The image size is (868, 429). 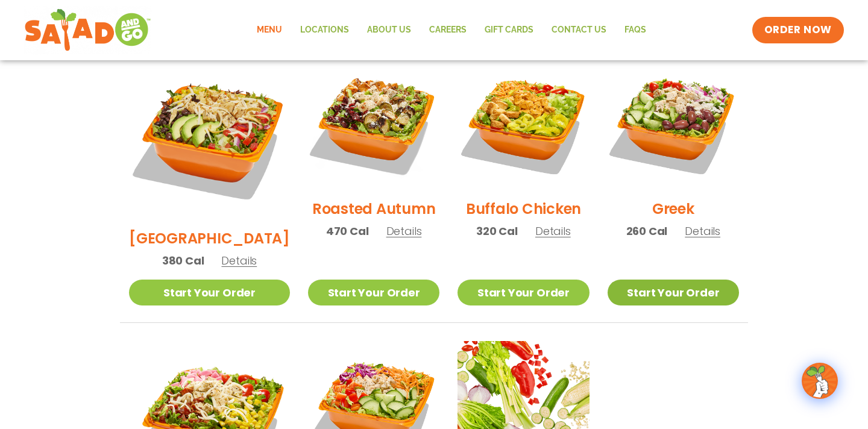 I want to click on a: Careers, so click(x=448, y=30).